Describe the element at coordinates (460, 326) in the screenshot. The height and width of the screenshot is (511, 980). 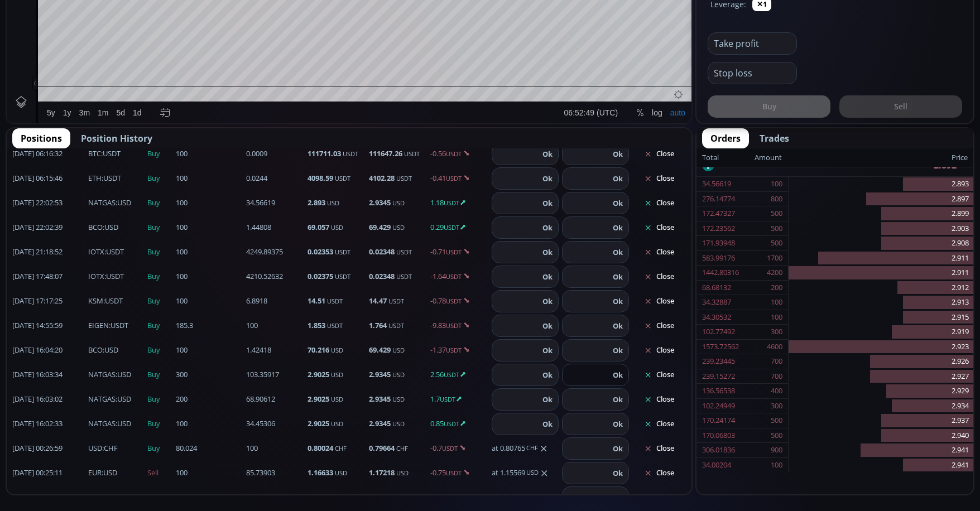
I see `span: -9.83` at that location.